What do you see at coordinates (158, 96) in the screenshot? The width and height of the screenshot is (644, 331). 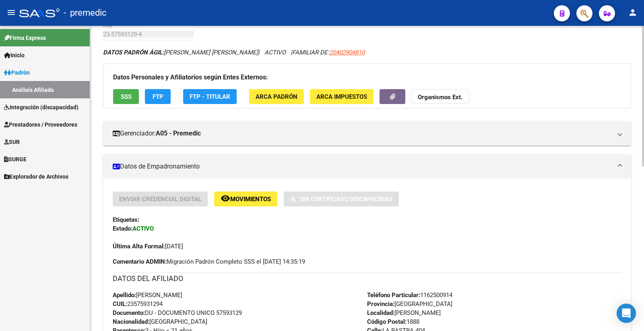 I see `button: FTP` at bounding box center [158, 96].